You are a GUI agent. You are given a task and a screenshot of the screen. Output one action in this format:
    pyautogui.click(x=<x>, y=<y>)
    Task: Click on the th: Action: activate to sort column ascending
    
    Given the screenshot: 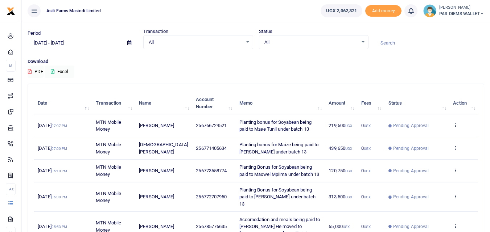 What is the action you would take?
    pyautogui.click(x=463, y=103)
    